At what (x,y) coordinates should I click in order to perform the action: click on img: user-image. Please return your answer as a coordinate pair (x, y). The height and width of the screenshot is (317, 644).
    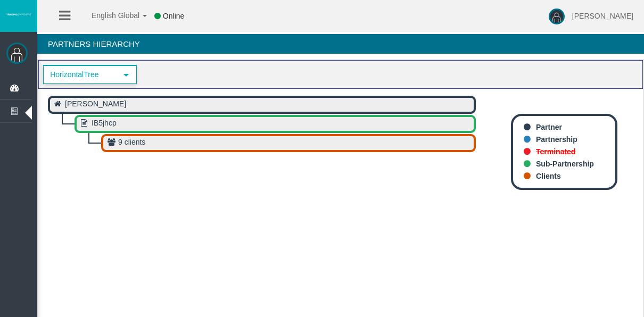
    Looking at the image, I should click on (557, 17).